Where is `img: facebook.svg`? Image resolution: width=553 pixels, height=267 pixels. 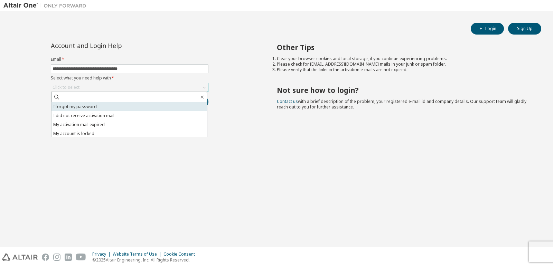 img: facebook.svg is located at coordinates (45, 257).